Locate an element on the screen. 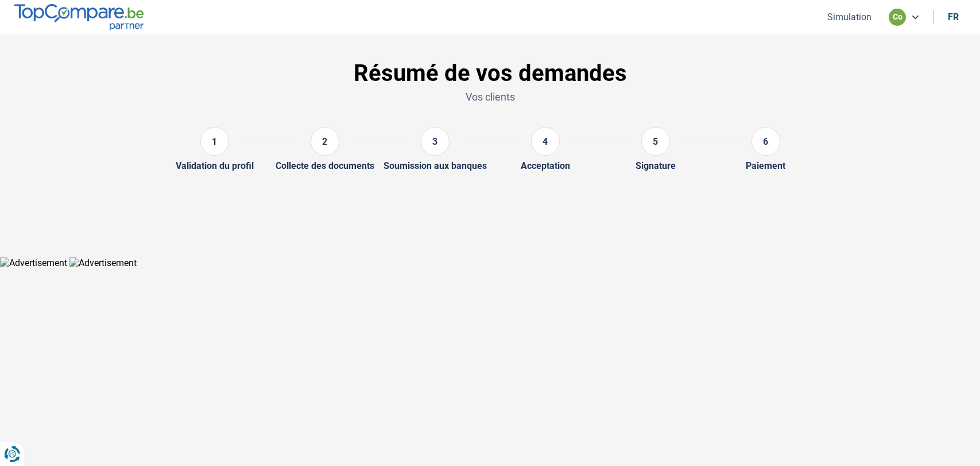 Image resolution: width=980 pixels, height=466 pixels. p: Vos clients is located at coordinates (490, 97).